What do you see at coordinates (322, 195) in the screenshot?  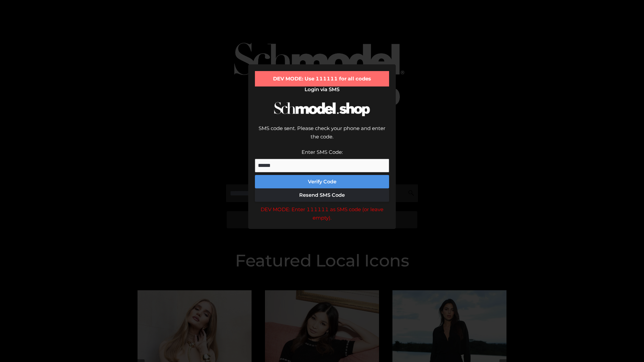 I see `button: Resend SMS Code` at bounding box center [322, 195].